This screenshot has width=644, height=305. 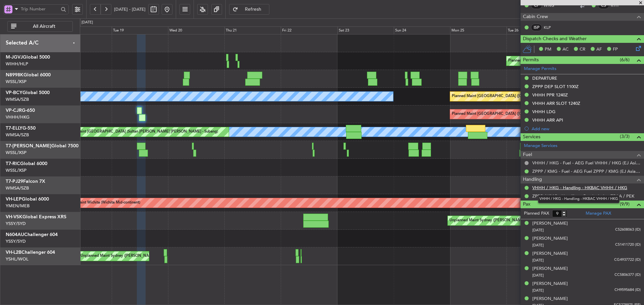 I want to click on span: VH-LEP, so click(x=14, y=199).